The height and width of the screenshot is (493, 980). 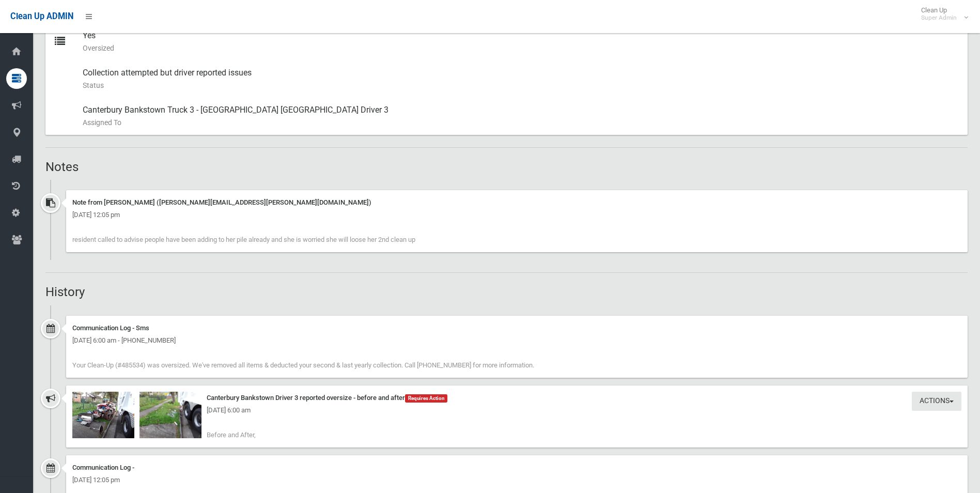 What do you see at coordinates (517, 398) in the screenshot?
I see `div: Canterbury Bankstown Driver 3 reported oversize - before and after` at bounding box center [517, 398].